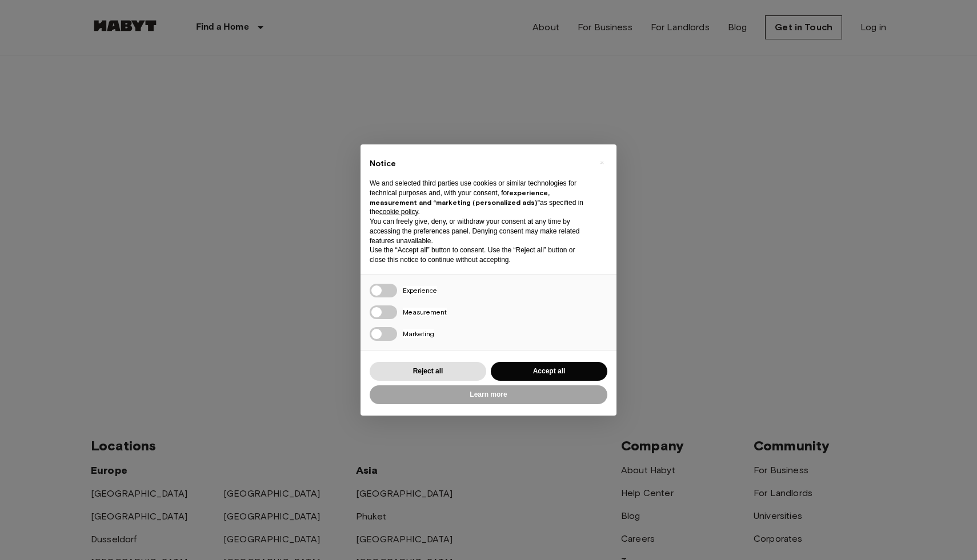 The height and width of the screenshot is (560, 977). Describe the element at coordinates (418, 333) in the screenshot. I see `span: Marketing` at that location.